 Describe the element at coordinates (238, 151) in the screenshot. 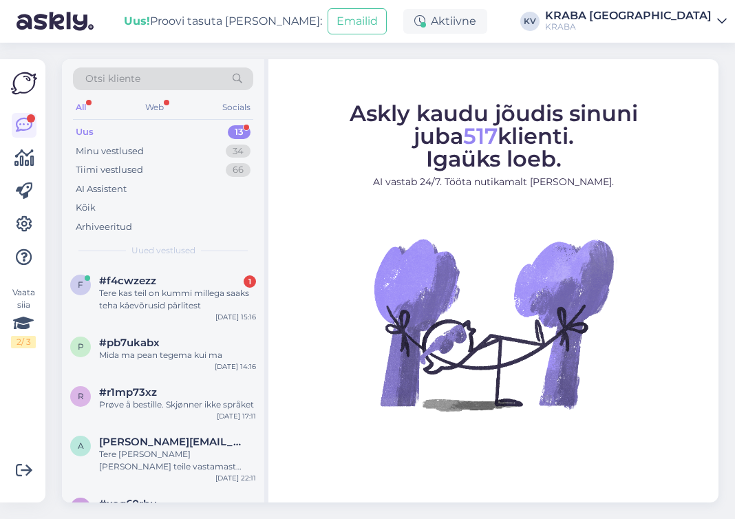

I see `div: 34` at that location.